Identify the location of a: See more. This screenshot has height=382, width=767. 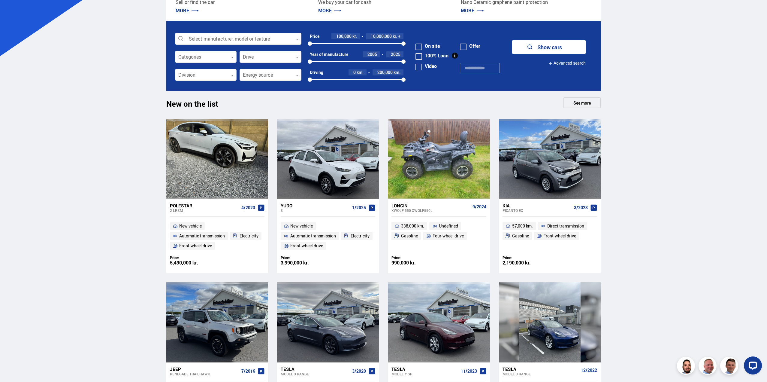
(582, 103).